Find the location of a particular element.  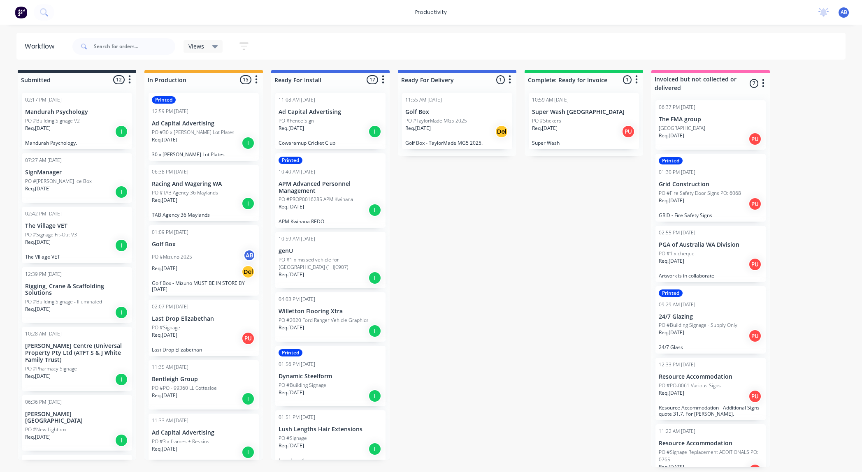

p: Lush Lengths. is located at coordinates (330, 460).